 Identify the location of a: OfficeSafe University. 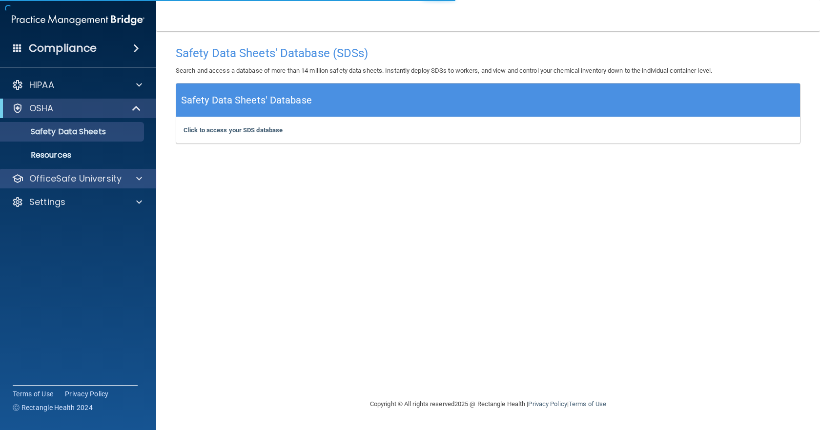
(77, 179).